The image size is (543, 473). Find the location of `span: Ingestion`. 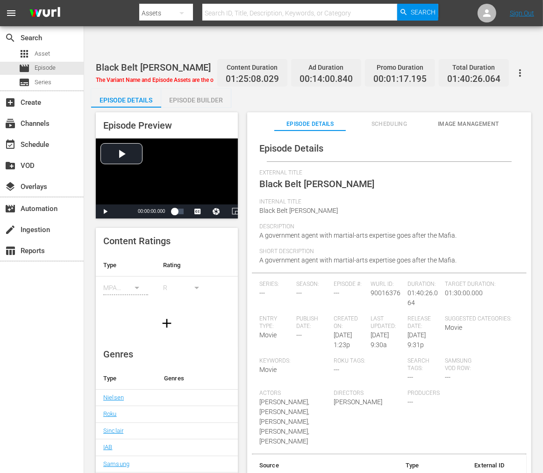

span: Ingestion is located at coordinates (10, 230).